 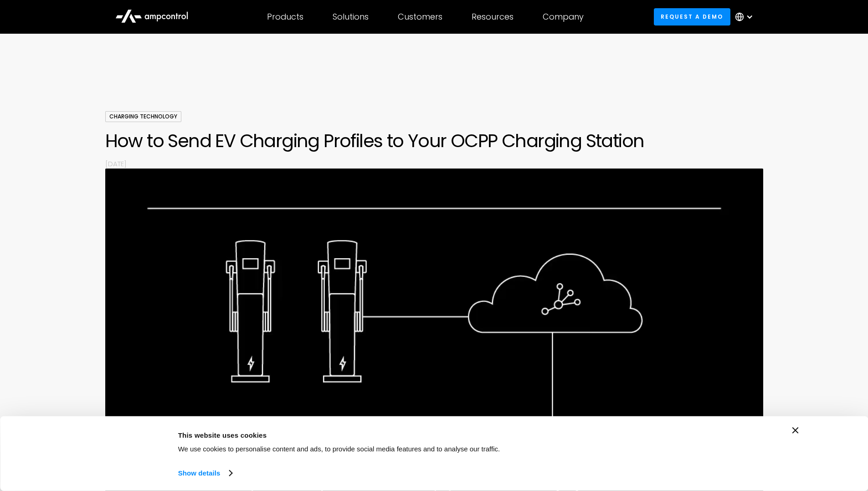 What do you see at coordinates (143, 116) in the screenshot?
I see `div: Charging Technology` at bounding box center [143, 116].